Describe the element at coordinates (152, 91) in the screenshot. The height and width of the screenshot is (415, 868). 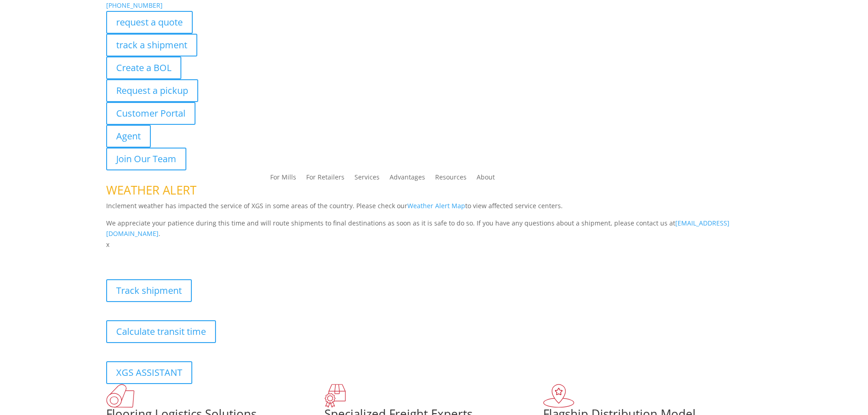
I see `a: Request a pickup` at that location.